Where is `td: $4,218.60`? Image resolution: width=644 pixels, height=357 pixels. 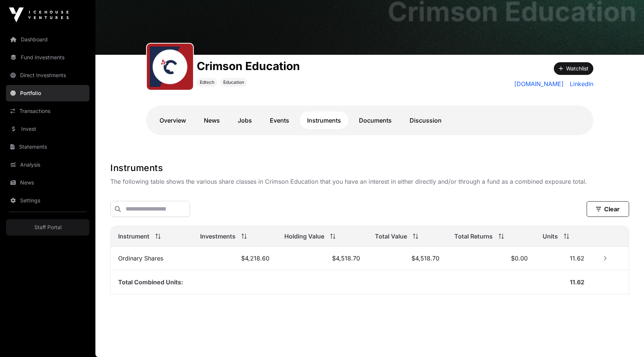
td: $4,218.60 is located at coordinates (235, 258).